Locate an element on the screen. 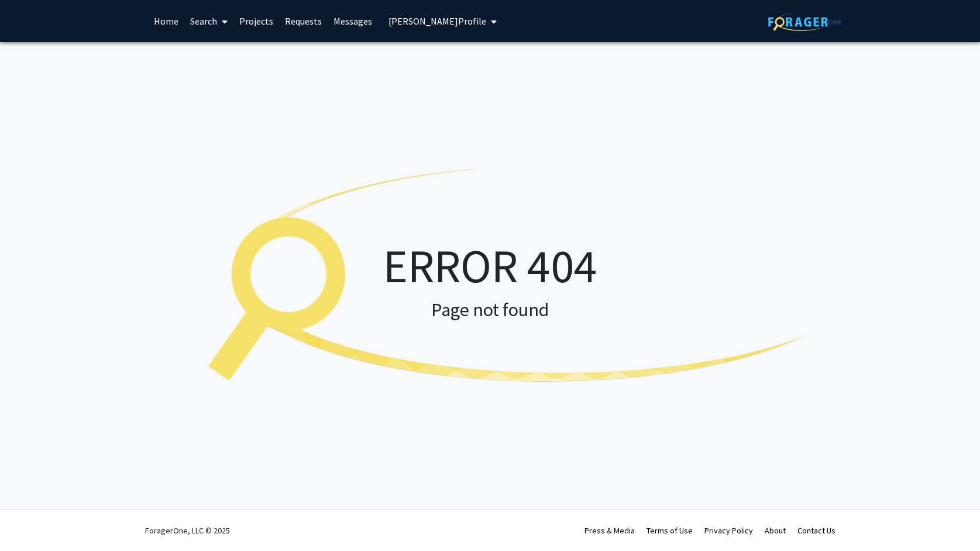 The width and height of the screenshot is (980, 551). img: ForagerOne Logo is located at coordinates (804, 21).